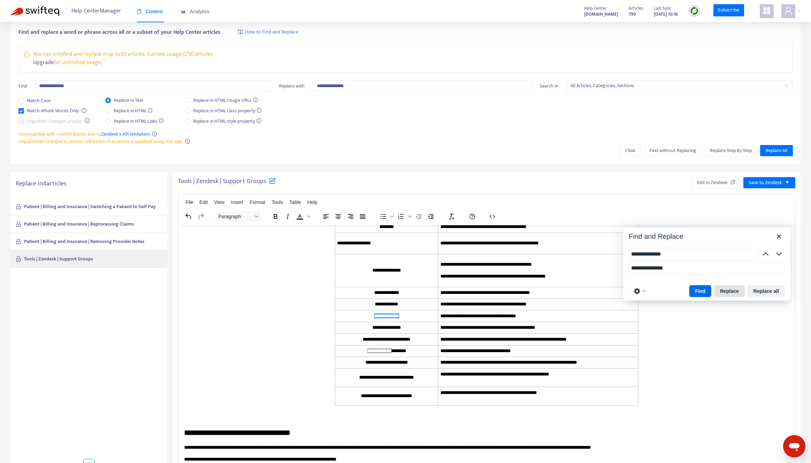 Image resolution: width=811 pixels, height=463 pixels. What do you see at coordinates (326, 217) in the screenshot?
I see `button: Align left` at bounding box center [326, 217].